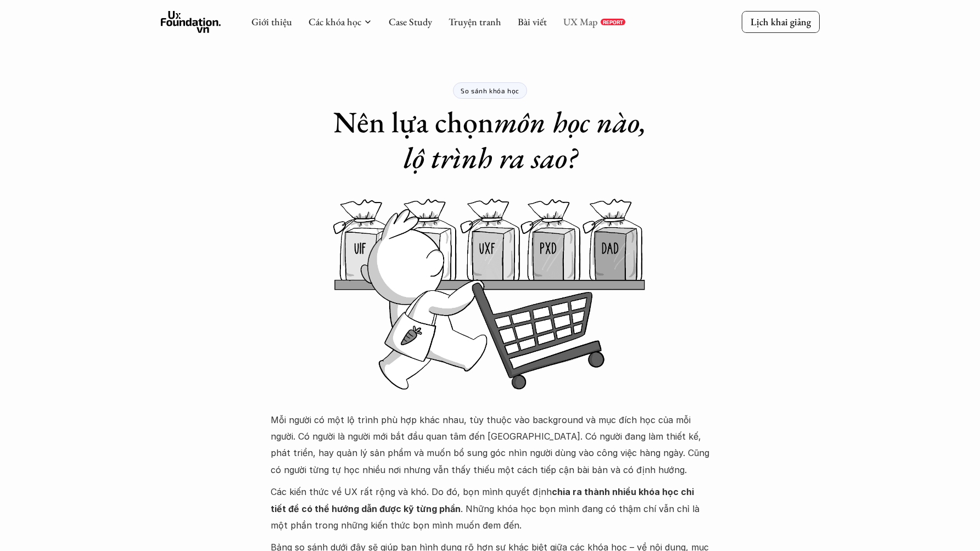  Describe the element at coordinates (490, 508) in the screenshot. I see `p: Các kiến thức về UX rất rộng và khó. Do đó, bọn mình quyết định . Những khóa học bọn mình đang có...` at that location.